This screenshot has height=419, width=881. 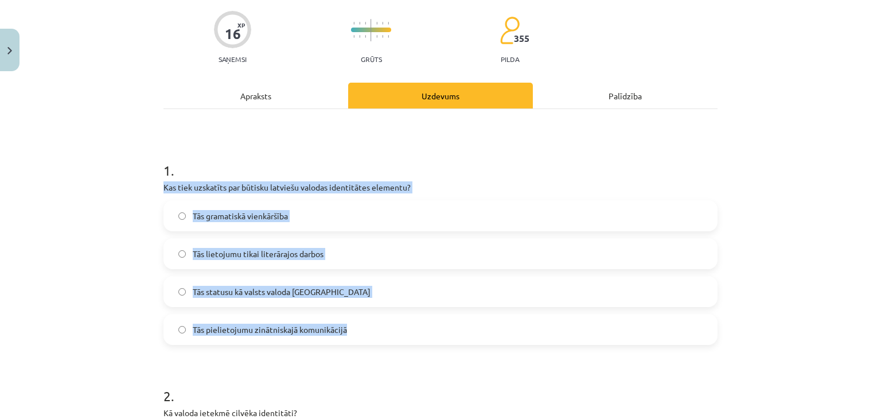 I want to click on h1: 2 ., so click(x=440, y=385).